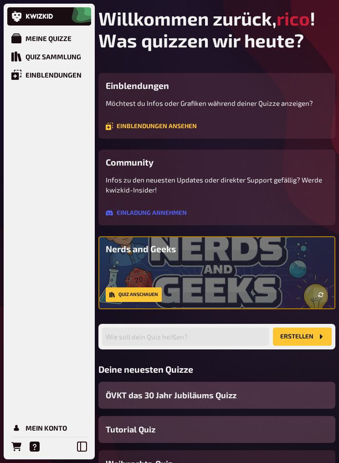 The image size is (339, 463). What do you see at coordinates (130, 429) in the screenshot?
I see `span: Tutorial Quiz` at bounding box center [130, 429].